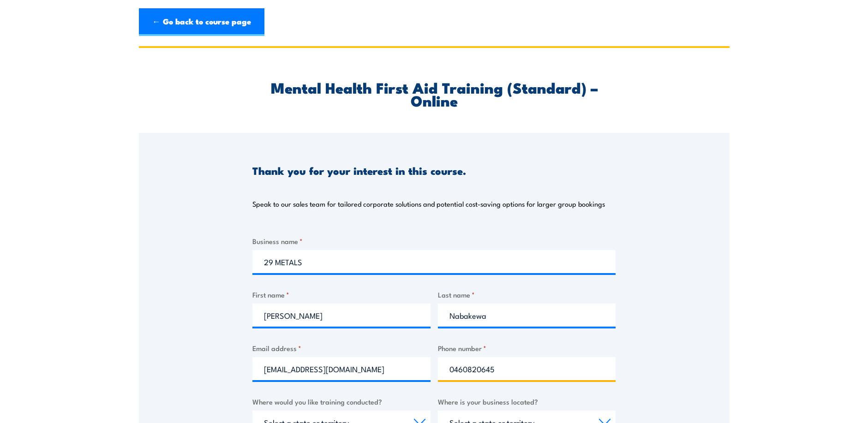 The height and width of the screenshot is (423, 868). I want to click on label: First name, so click(342, 294).